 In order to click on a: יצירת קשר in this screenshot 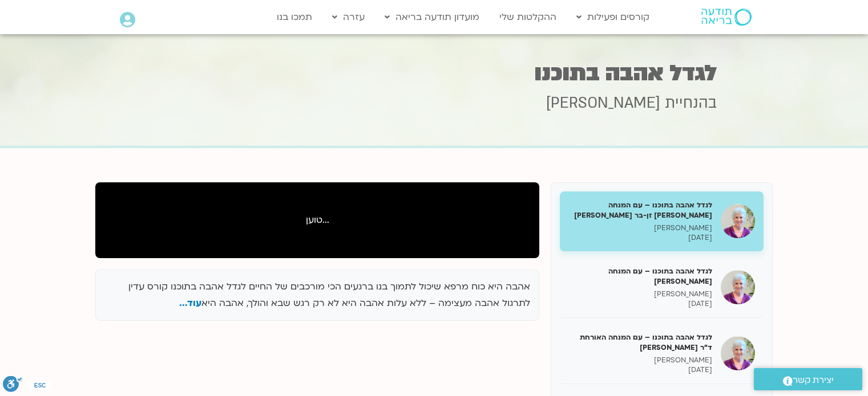, I will do `click(808, 379)`.